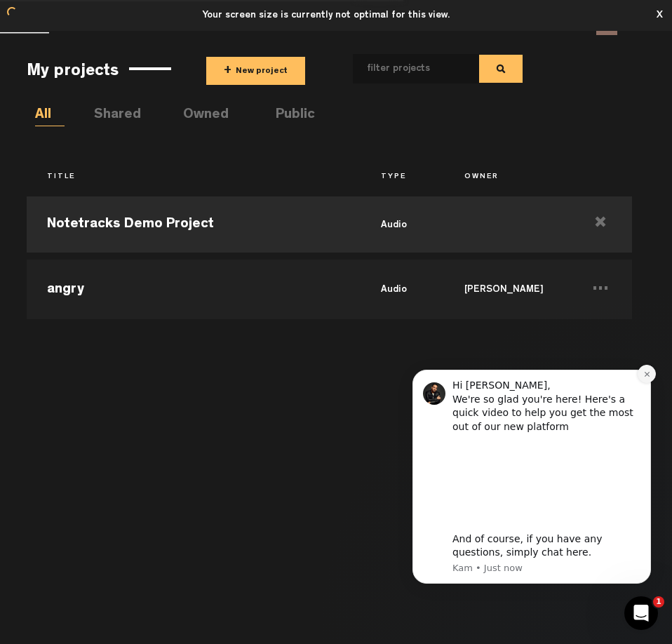 Image resolution: width=672 pixels, height=644 pixels. What do you see at coordinates (659, 602) in the screenshot?
I see `span: 1` at bounding box center [659, 602].